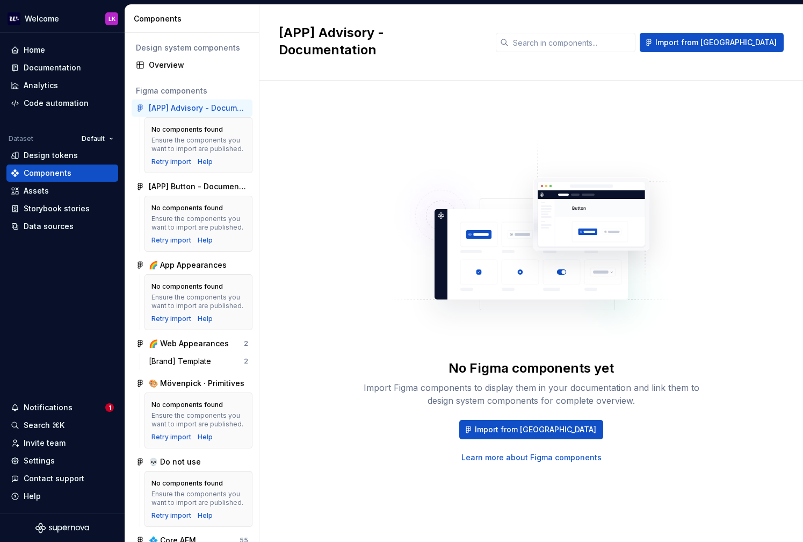 The image size is (803, 542). I want to click on div: Search ⌘K, so click(44, 425).